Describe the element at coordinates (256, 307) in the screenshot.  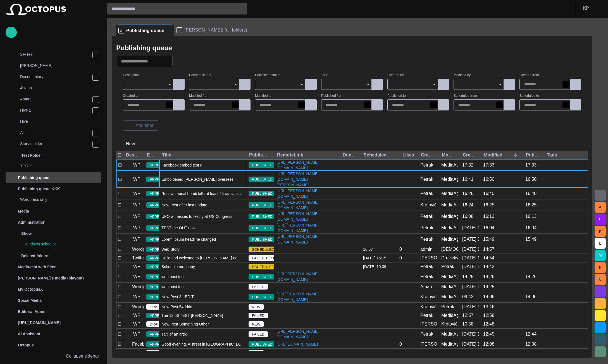
I see `span: NEW` at that location.